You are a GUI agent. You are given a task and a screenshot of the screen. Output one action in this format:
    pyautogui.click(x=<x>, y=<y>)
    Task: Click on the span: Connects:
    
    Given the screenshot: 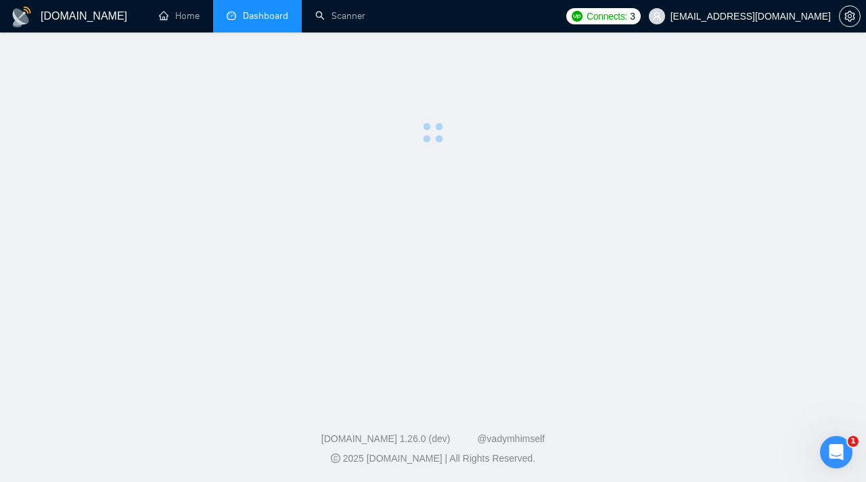 What is the action you would take?
    pyautogui.click(x=607, y=16)
    